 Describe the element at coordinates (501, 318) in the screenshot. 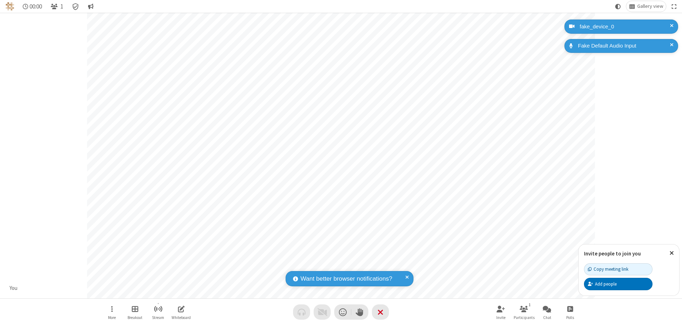

I see `span: Invite` at that location.